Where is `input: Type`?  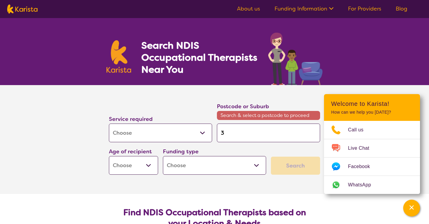
input: Type is located at coordinates (269, 133).